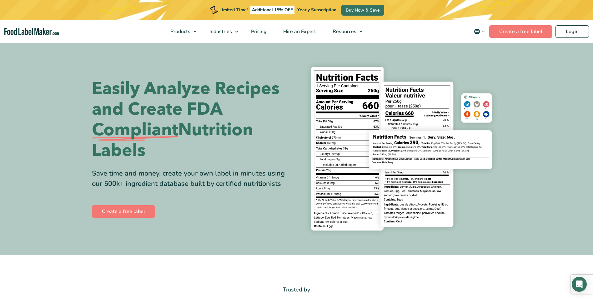 Image resolution: width=593 pixels, height=298 pixels. Describe the element at coordinates (220, 32) in the screenshot. I see `span: Industries` at that location.